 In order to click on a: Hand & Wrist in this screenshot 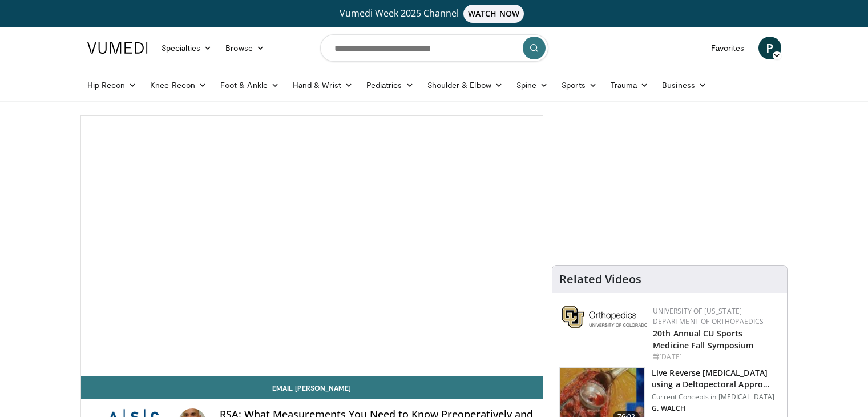, I will do `click(322, 85)`.